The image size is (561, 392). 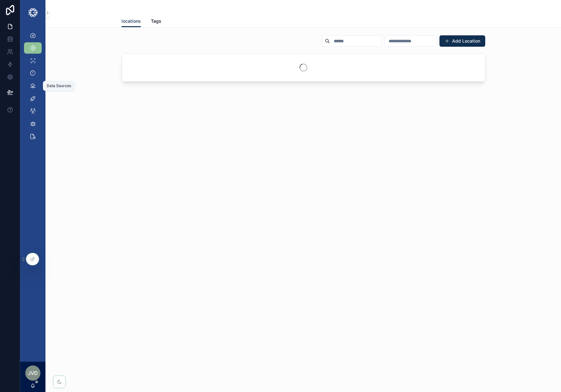 What do you see at coordinates (156, 21) in the screenshot?
I see `span: Tags` at bounding box center [156, 21].